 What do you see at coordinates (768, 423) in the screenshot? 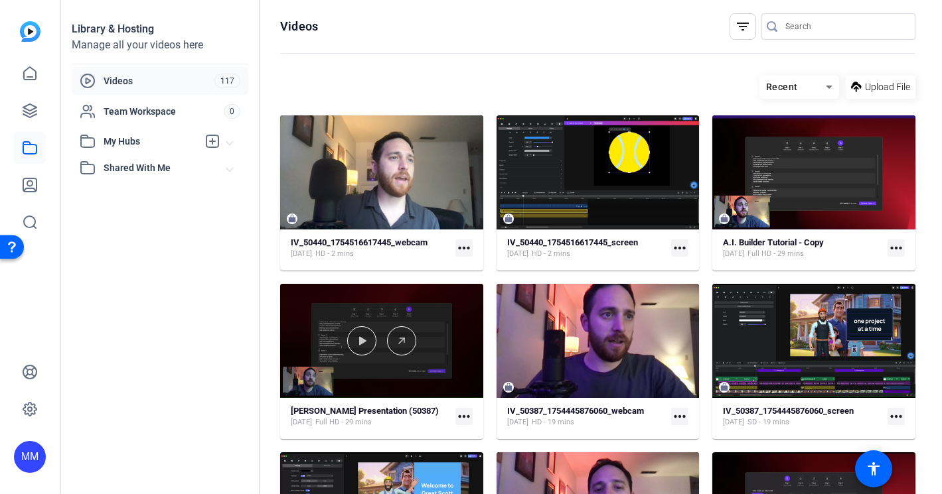
I see `span: SD - 19 mins` at bounding box center [768, 423].